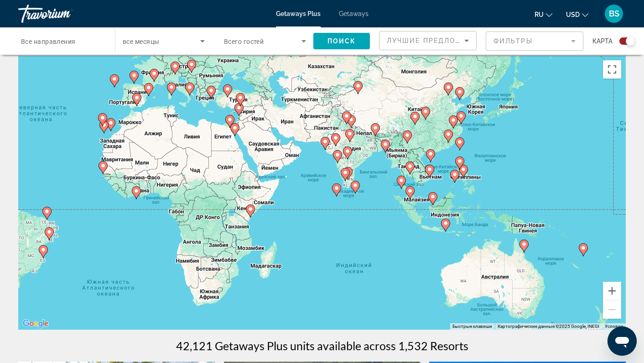 This screenshot has height=363, width=644. What do you see at coordinates (614, 13) in the screenshot?
I see `span: BS` at bounding box center [614, 13].